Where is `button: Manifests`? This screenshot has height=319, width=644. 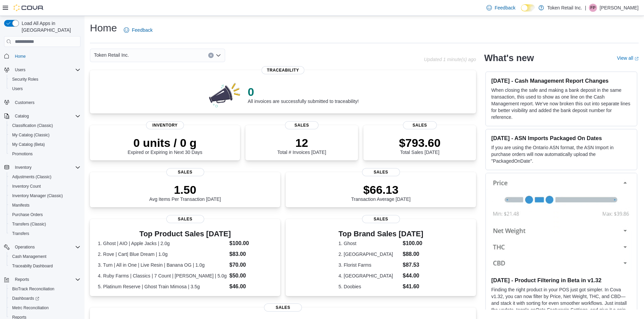 button: Manifests is located at coordinates (45, 205).